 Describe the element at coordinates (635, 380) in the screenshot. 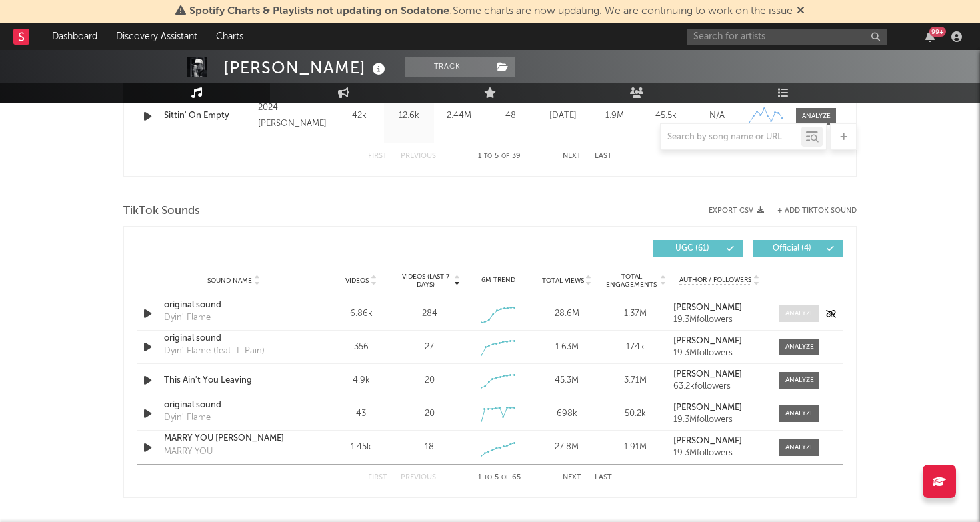

I see `div: 3.71M` at that location.